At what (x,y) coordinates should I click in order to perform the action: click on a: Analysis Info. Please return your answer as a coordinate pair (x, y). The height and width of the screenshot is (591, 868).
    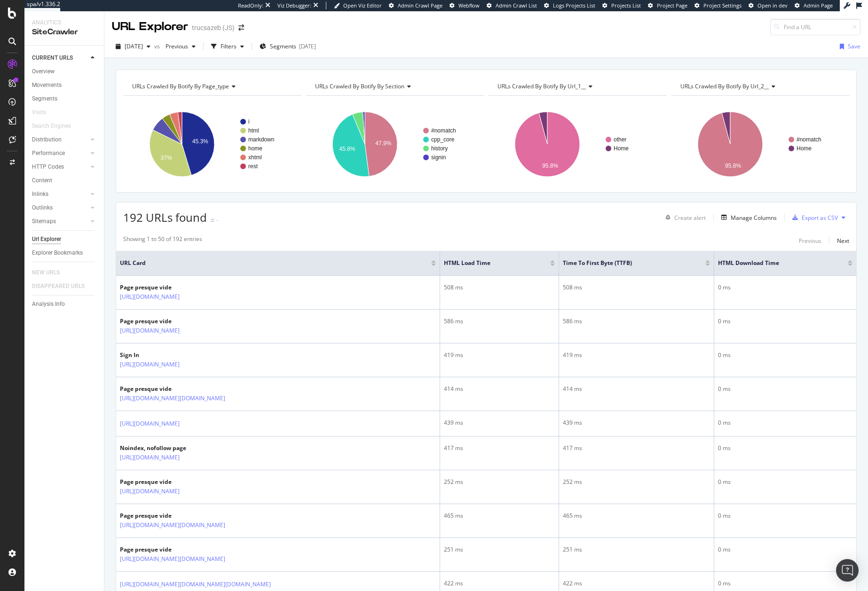
    Looking at the image, I should click on (64, 304).